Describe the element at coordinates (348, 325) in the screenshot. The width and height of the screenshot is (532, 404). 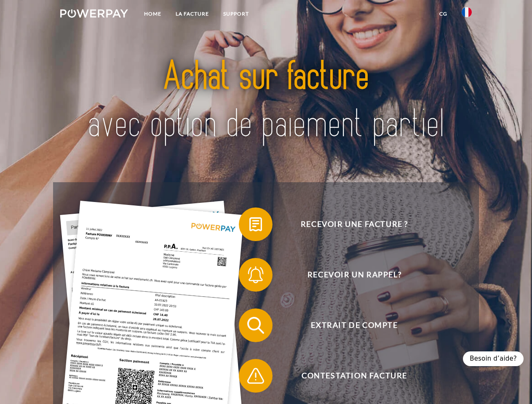
I see `button: Extrait de compte` at that location.